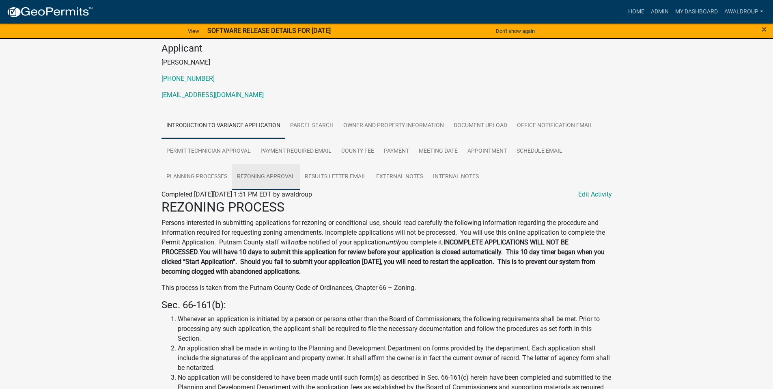  What do you see at coordinates (209, 151) in the screenshot?
I see `a: Permit Technician Approval` at bounding box center [209, 151].